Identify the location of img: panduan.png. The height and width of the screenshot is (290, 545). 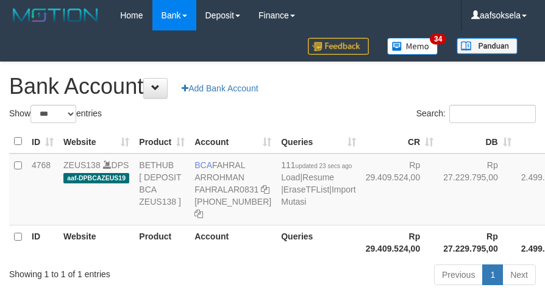
(487, 46).